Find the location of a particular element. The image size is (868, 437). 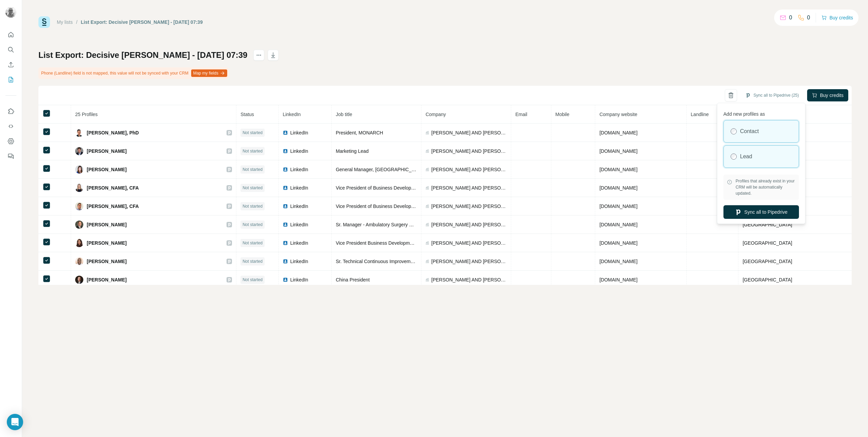

button: Sync all to Pipedrive (25) is located at coordinates (772, 95).